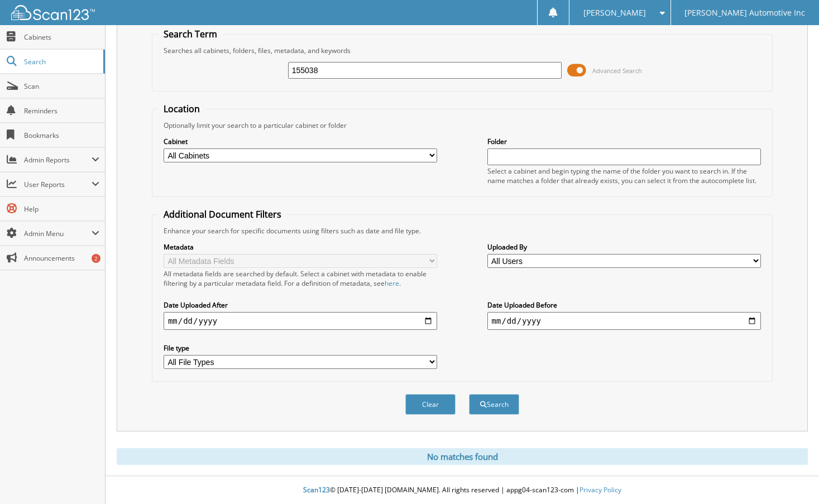  I want to click on div: Searches all cabinets, folders, files, metadata, and keywords, so click(462, 51).